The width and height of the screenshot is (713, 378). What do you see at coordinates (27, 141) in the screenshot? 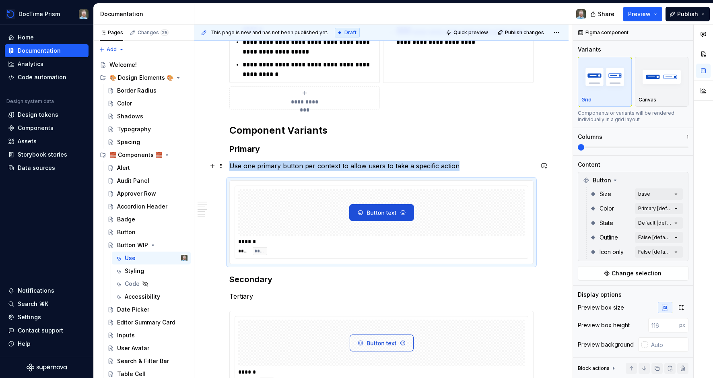
I see `div: Assets` at bounding box center [27, 141].